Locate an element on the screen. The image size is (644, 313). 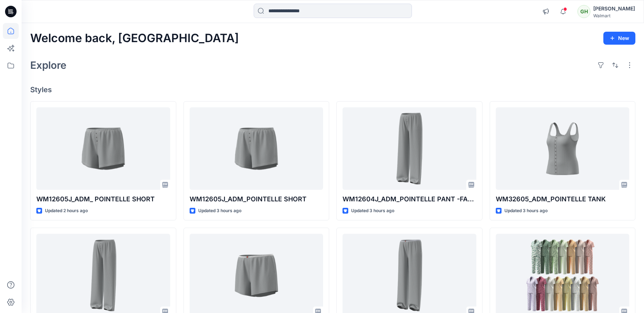
a: WM12605J_ADM_ POINTELLE SHORT is located at coordinates (103, 148).